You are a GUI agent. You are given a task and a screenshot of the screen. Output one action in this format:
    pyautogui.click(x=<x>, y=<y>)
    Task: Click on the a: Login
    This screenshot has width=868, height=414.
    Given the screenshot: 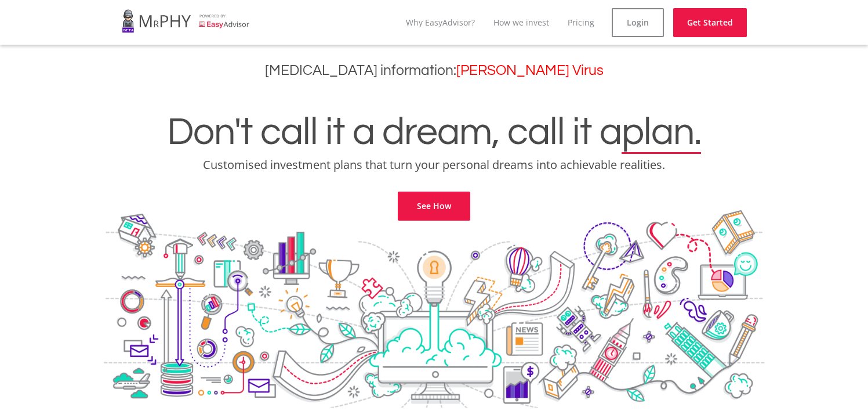 What is the action you would take?
    pyautogui.click(x=638, y=23)
    